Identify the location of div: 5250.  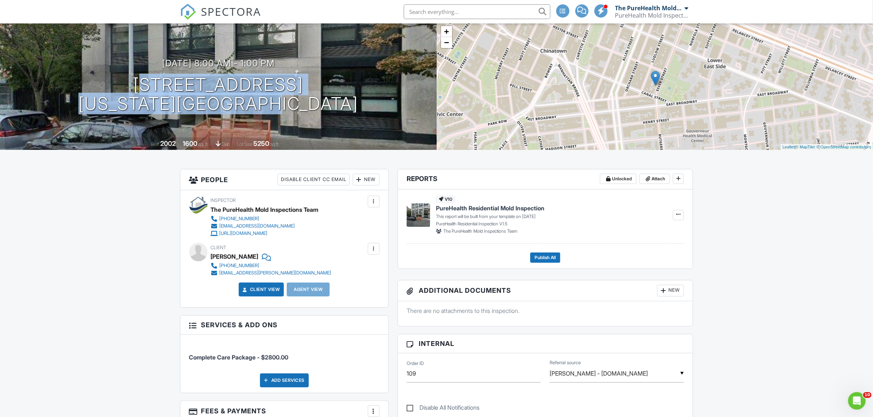
(261, 143).